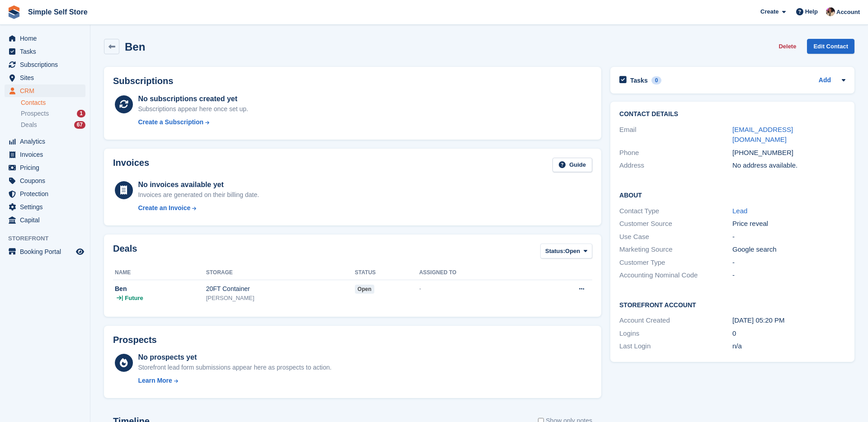 This screenshot has height=422, width=868. I want to click on span: open, so click(364, 289).